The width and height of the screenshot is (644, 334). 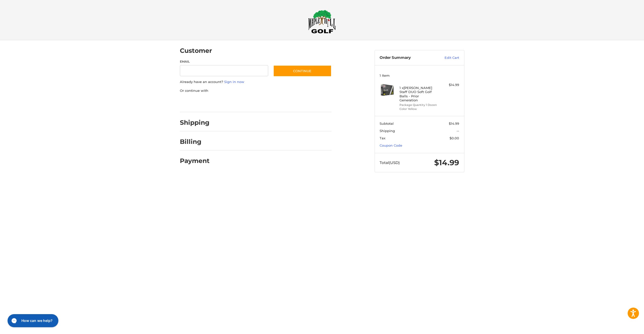 What do you see at coordinates (302, 71) in the screenshot?
I see `button: Continue` at bounding box center [302, 71].